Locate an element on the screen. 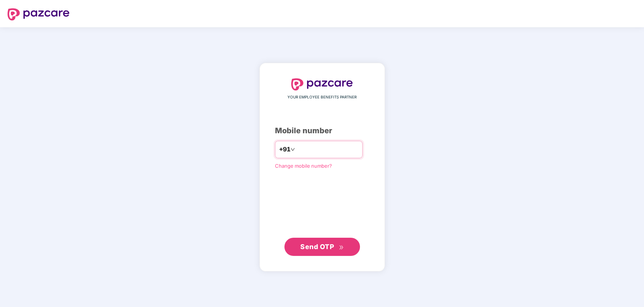 Image resolution: width=644 pixels, height=307 pixels. span: YOUR EMPLOYEE BENEFITS PARTNER is located at coordinates (322, 97).